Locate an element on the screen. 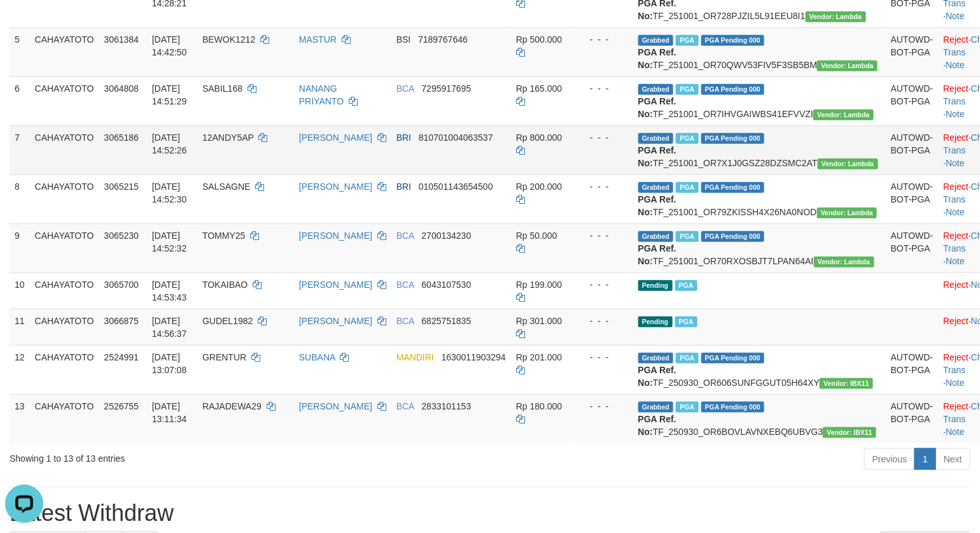  span: Copy 2700134230 to clipboard is located at coordinates (447, 235).